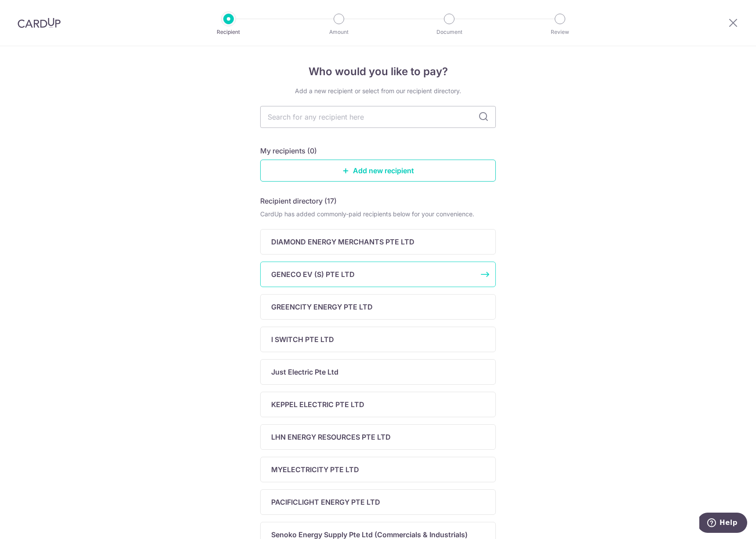  Describe the element at coordinates (559, 32) in the screenshot. I see `p: Review` at that location.